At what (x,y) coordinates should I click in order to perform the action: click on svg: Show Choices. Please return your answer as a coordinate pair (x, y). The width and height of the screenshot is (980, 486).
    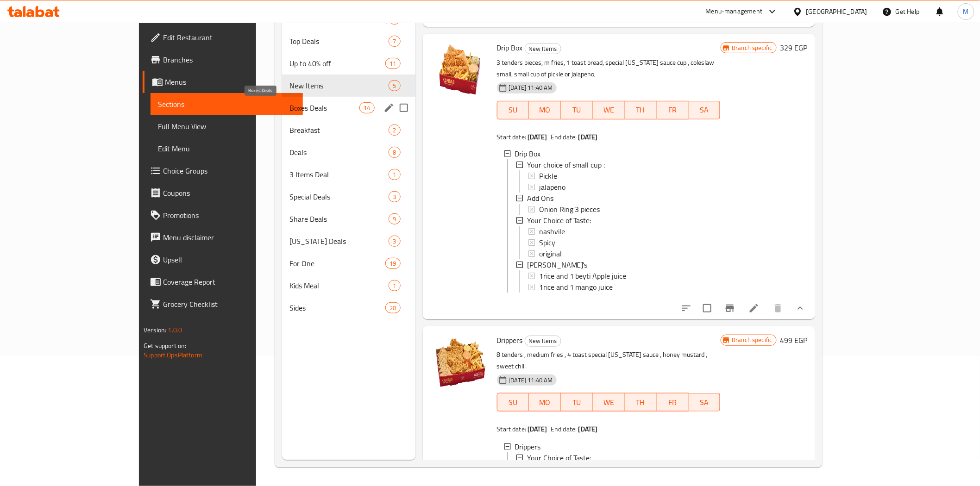
    Looking at the image, I should click on (800, 308).